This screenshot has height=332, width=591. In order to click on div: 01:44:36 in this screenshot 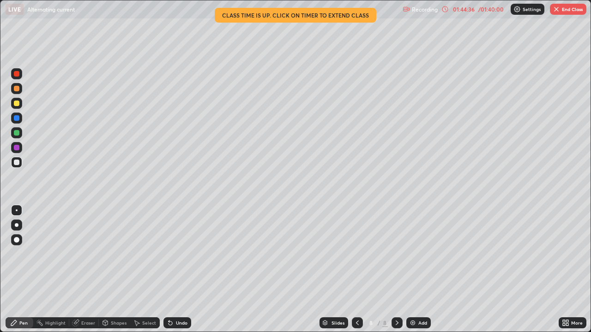, I will do `click(463, 9)`.